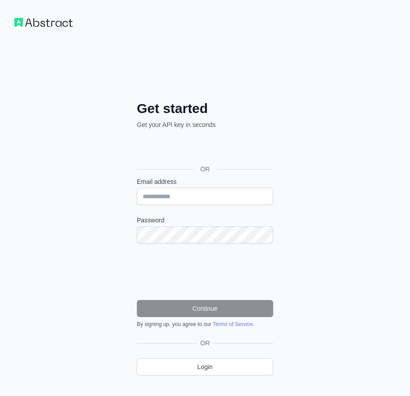  What do you see at coordinates (205, 125) in the screenshot?
I see `p: Get your API key in seconds` at bounding box center [205, 125].